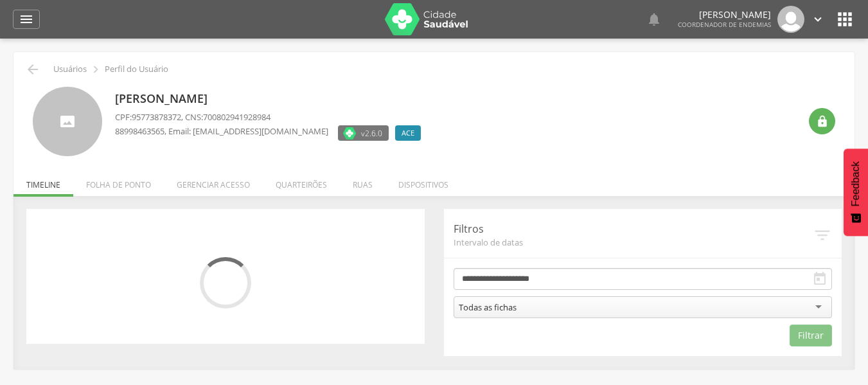  I want to click on button: Feedback - Mostrar pesquisa, so click(855, 192).